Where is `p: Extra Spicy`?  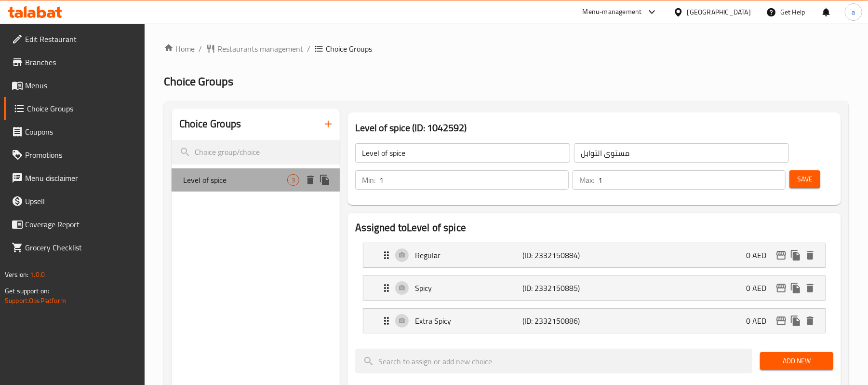 p: Extra Spicy is located at coordinates (469, 321).